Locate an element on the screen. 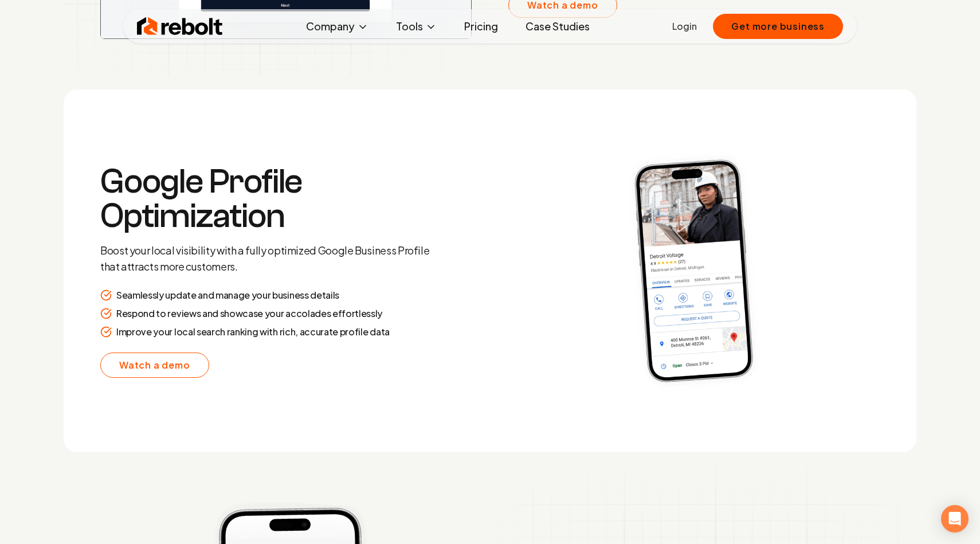 The width and height of the screenshot is (980, 544). a: Case Studies is located at coordinates (558, 26).